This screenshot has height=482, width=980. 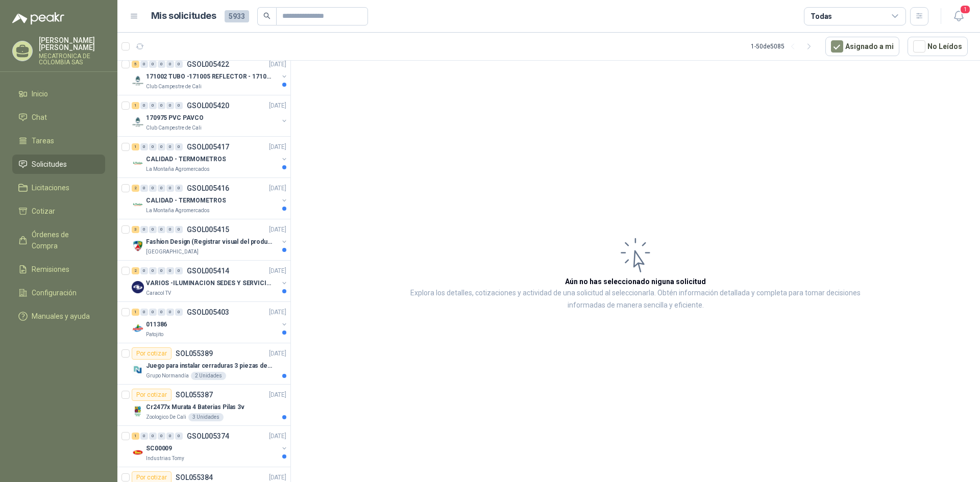 What do you see at coordinates (267, 16) in the screenshot?
I see `span: search` at bounding box center [267, 16].